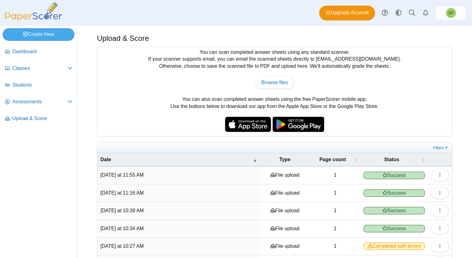 The height and width of the screenshot is (258, 472). I want to click on time: Sep 23, 2025 at 11:16 AM, so click(122, 193).